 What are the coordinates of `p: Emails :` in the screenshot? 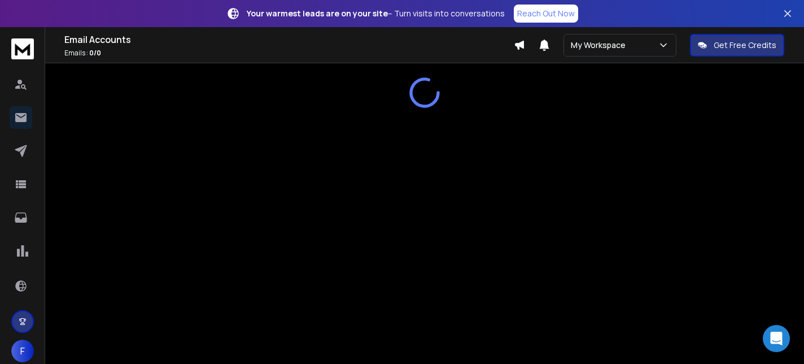 It's located at (289, 53).